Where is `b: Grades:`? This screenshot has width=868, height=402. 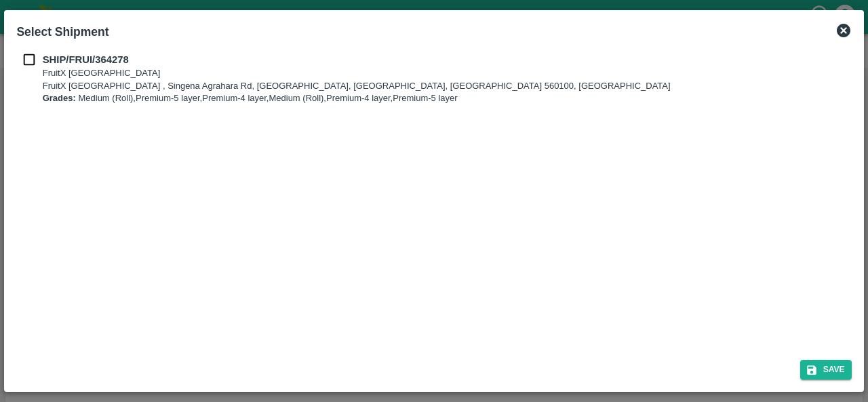
b: Grades: is located at coordinates (59, 97).